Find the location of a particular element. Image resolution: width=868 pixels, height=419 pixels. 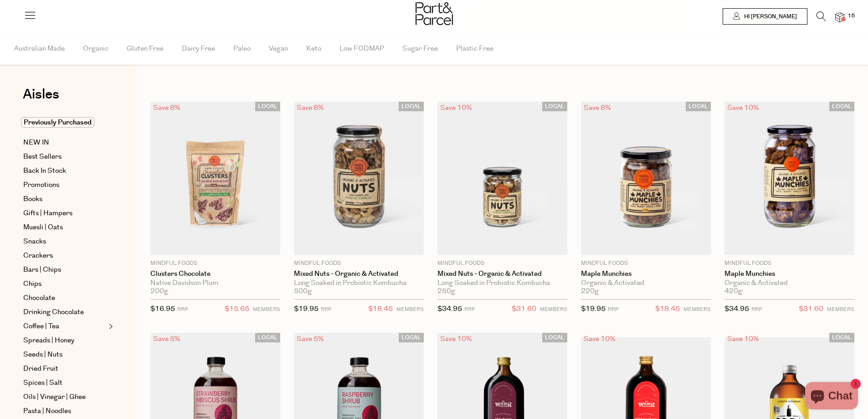

span: NEW IN is located at coordinates (36, 143).